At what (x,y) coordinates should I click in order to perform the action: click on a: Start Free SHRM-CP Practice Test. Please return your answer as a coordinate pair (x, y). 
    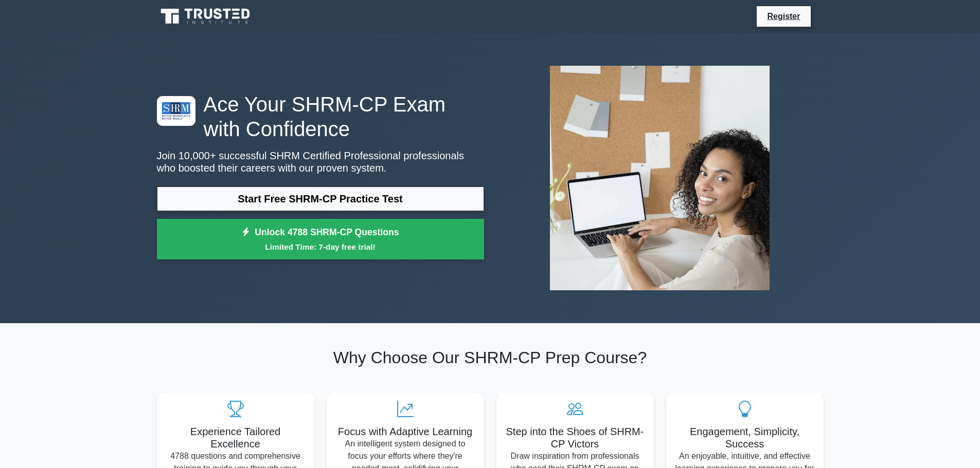
    Looking at the image, I should click on (320, 199).